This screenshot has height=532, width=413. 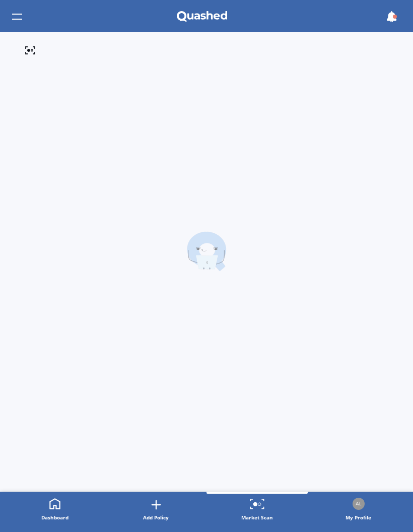 What do you see at coordinates (358, 510) in the screenshot?
I see `a: ProfileMy Profile` at bounding box center [358, 510].